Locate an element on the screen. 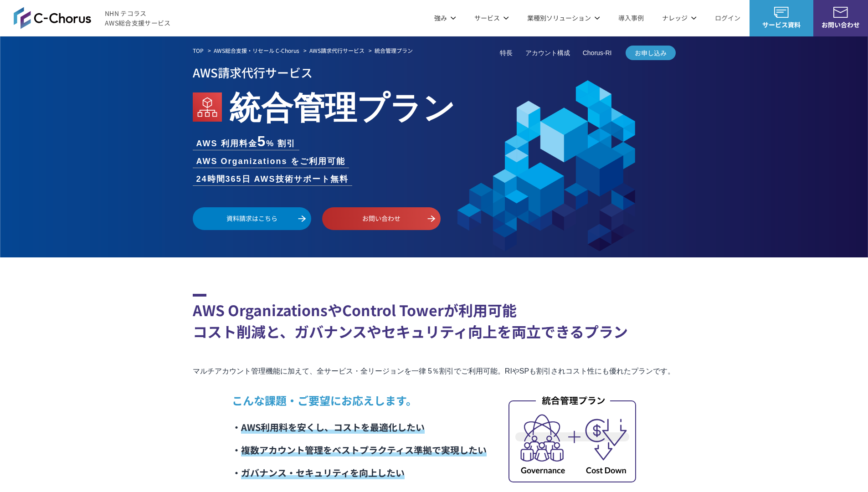 Image resolution: width=868 pixels, height=492 pixels. span: ガバナンス・セキュリティを向上したい is located at coordinates (323, 472).